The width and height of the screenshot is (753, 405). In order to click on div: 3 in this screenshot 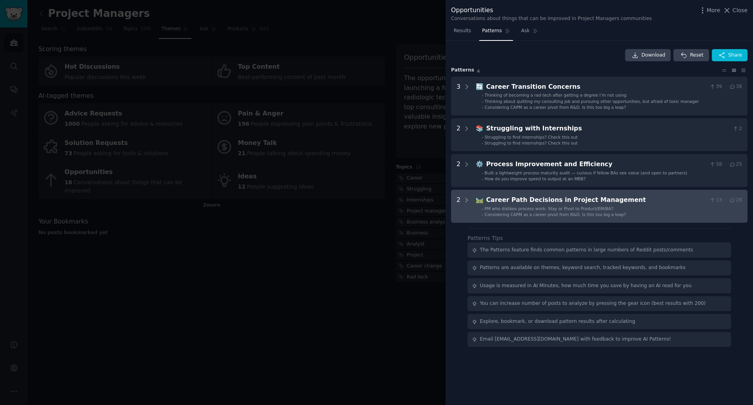, I will do `click(459, 96)`.